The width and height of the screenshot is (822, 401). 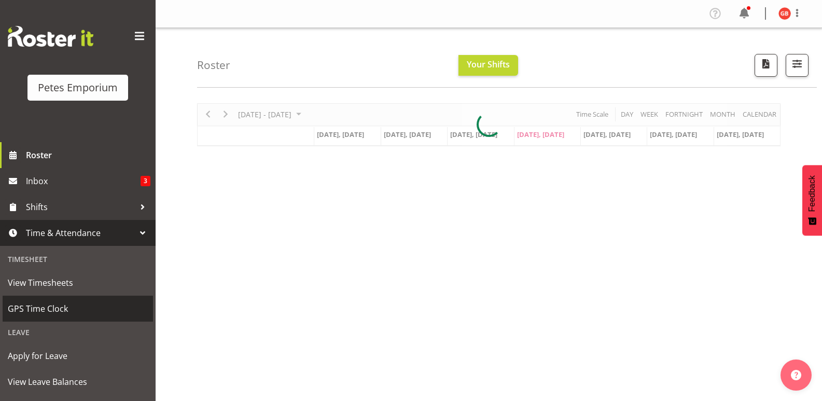 I want to click on span: Time & Attendance, so click(x=80, y=233).